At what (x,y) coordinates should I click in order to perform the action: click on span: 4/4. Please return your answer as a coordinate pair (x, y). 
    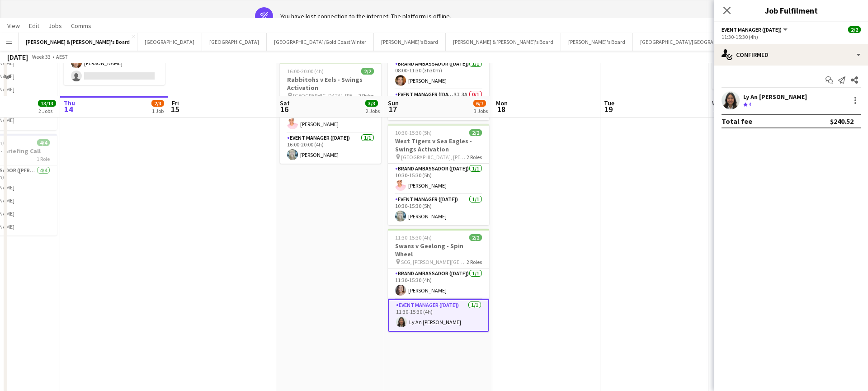
    Looking at the image, I should click on (44, 143).